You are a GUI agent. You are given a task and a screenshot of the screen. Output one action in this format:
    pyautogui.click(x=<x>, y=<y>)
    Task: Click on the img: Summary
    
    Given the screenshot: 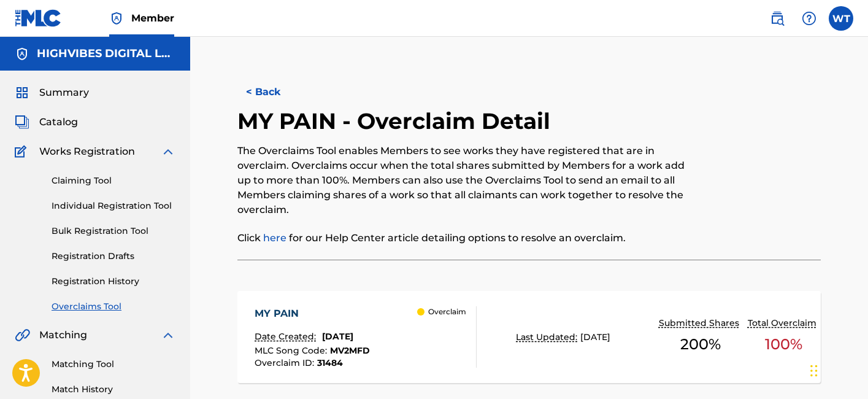 What is the action you would take?
    pyautogui.click(x=22, y=93)
    